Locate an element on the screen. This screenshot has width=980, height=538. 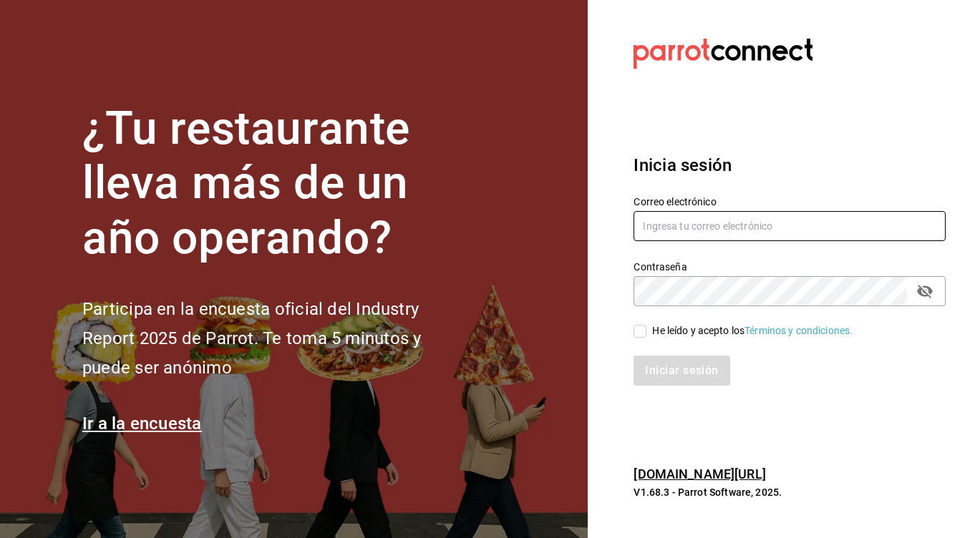
input: Ingresa tu correo electrónico is located at coordinates (789, 226).